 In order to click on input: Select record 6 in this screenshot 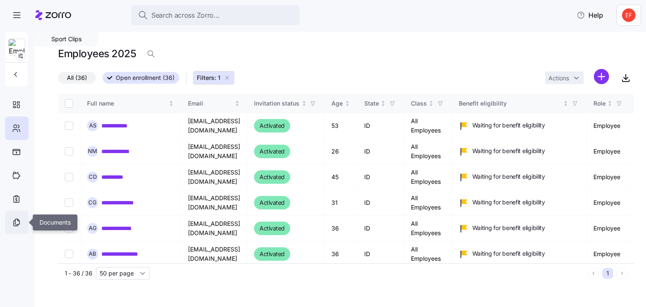, I will do `click(69, 254)`.